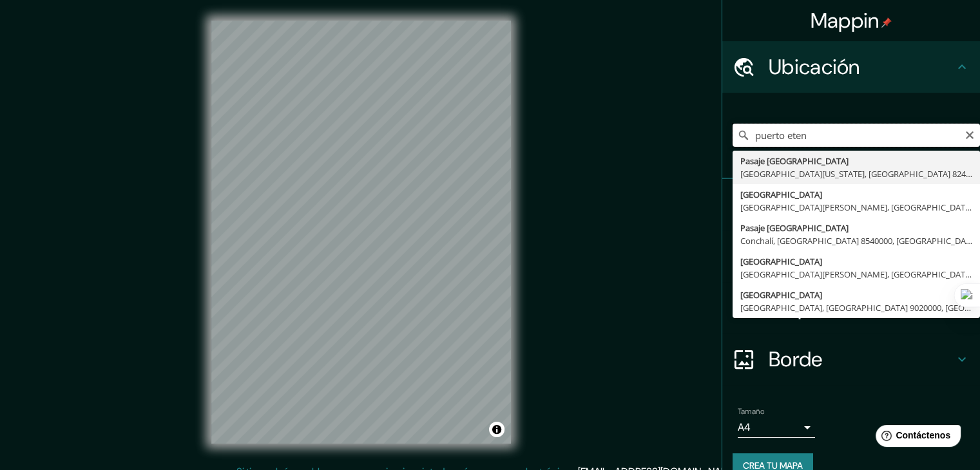  Describe the element at coordinates (969, 134) in the screenshot. I see `button: Claro` at that location.